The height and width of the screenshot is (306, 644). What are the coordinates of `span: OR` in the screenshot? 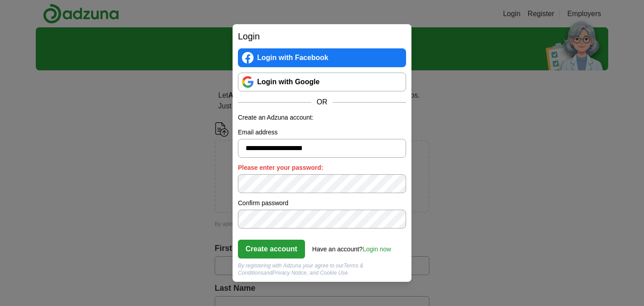 It's located at (322, 102).